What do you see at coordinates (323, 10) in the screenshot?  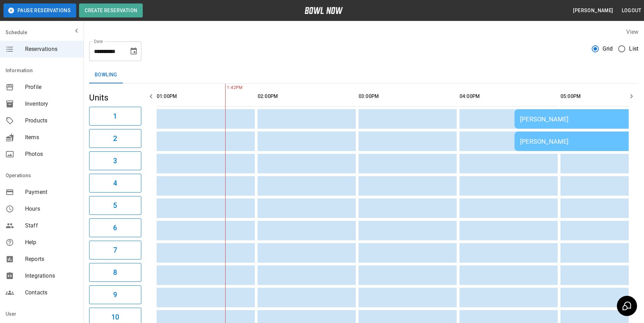 I see `img: logo` at bounding box center [323, 10].